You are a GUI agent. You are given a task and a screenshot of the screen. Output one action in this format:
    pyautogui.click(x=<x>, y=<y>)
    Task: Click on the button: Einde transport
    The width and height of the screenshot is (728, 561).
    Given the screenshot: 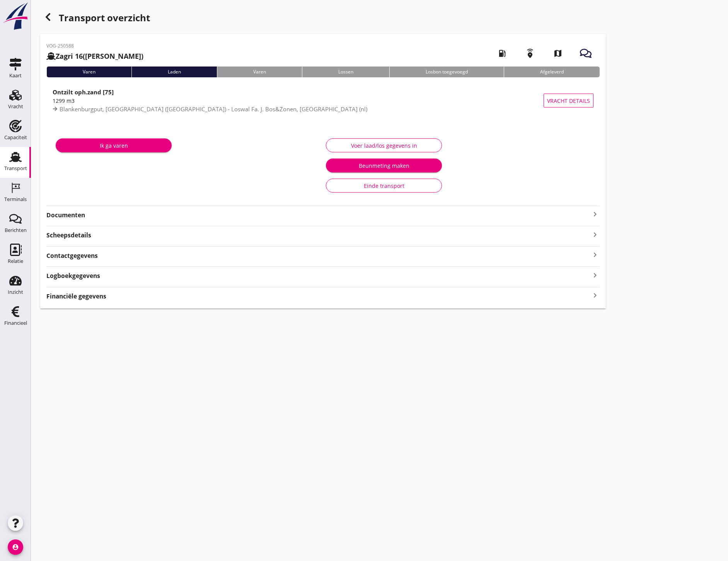 What is the action you would take?
    pyautogui.click(x=384, y=186)
    